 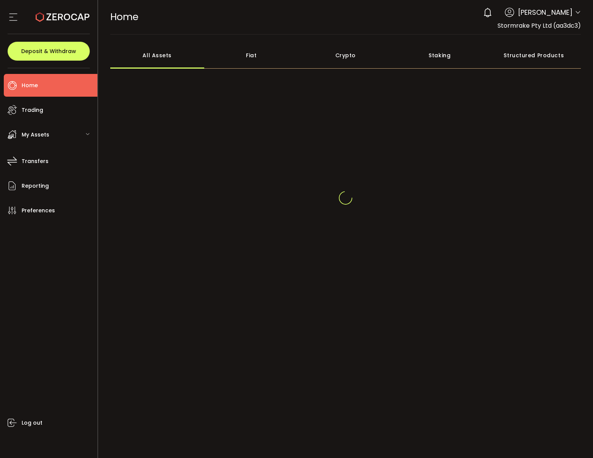 I want to click on span: Log out, so click(x=32, y=423).